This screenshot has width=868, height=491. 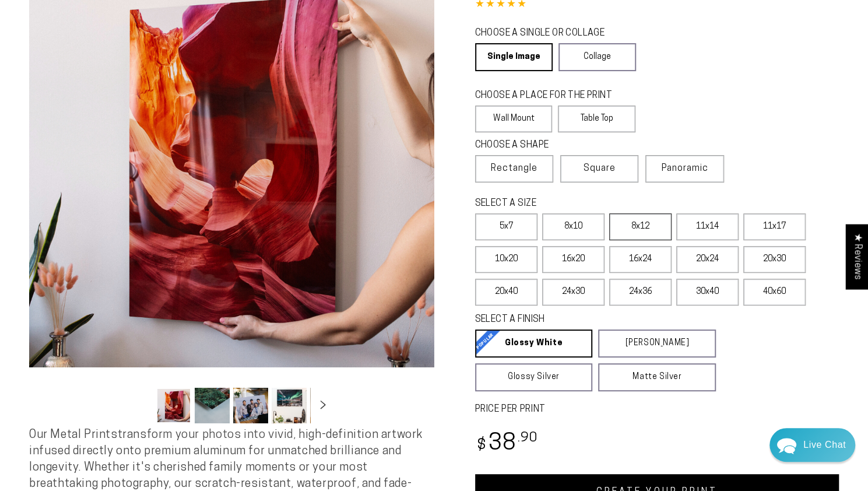 I want to click on label: Wall Mount, so click(x=513, y=119).